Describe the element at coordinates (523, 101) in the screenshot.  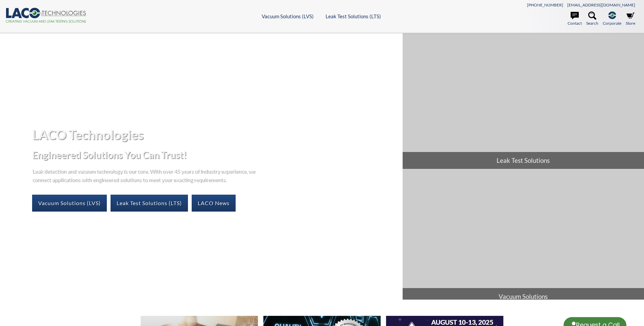
I see `a: Leak Test Solutions` at that location.